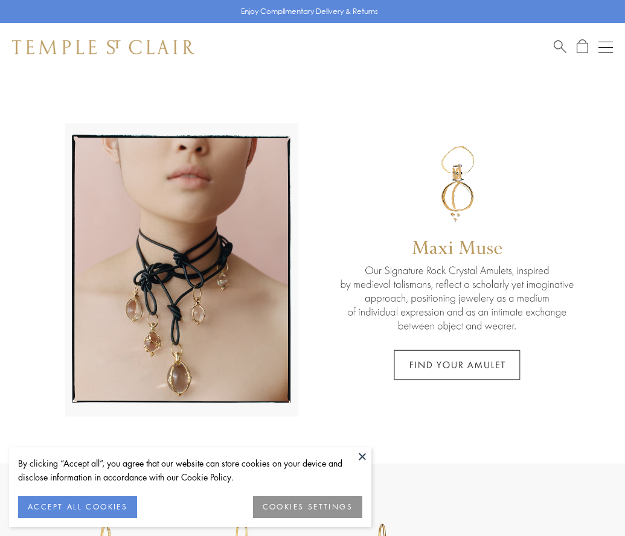  I want to click on button: COOKIES SETTINGS, so click(307, 507).